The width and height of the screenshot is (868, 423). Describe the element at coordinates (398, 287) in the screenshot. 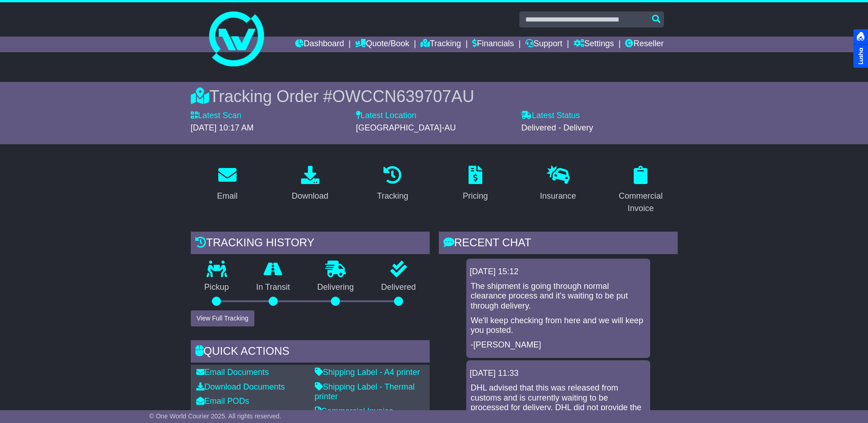

I see `p: Delivered` at that location.